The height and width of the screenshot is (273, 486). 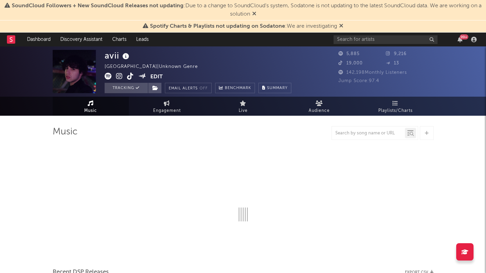 What do you see at coordinates (460, 39) in the screenshot?
I see `button: 99+` at bounding box center [460, 39].